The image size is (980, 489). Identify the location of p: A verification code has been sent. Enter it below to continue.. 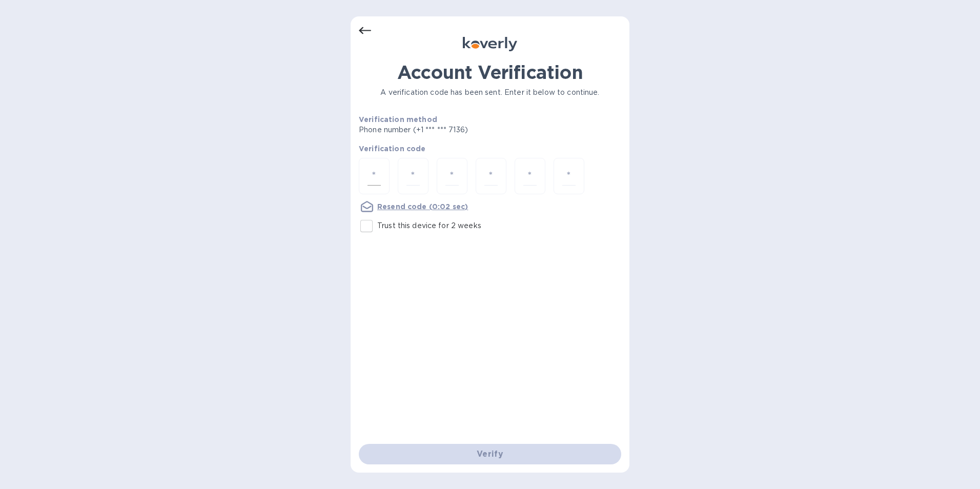
(490, 92).